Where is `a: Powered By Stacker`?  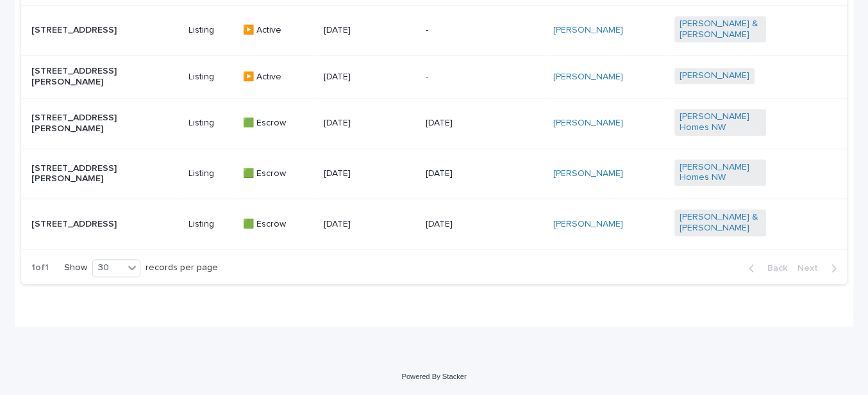
a: Powered By Stacker is located at coordinates (433, 377).